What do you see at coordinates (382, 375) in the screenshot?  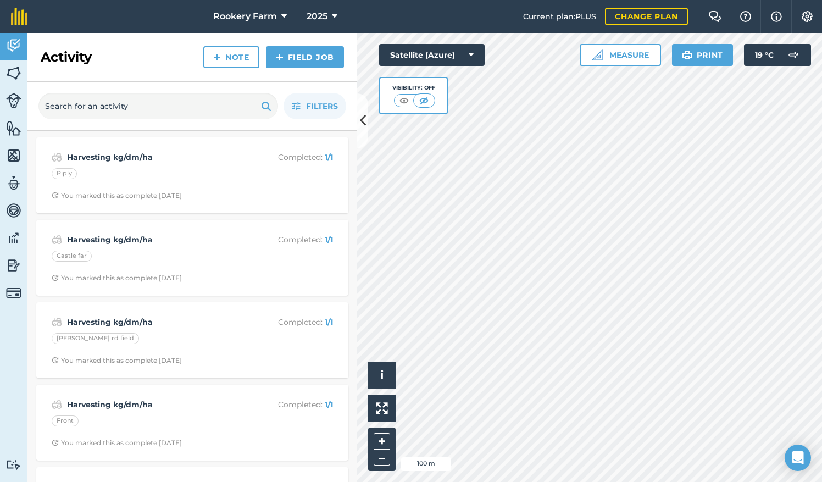 I see `span: i` at bounding box center [382, 375].